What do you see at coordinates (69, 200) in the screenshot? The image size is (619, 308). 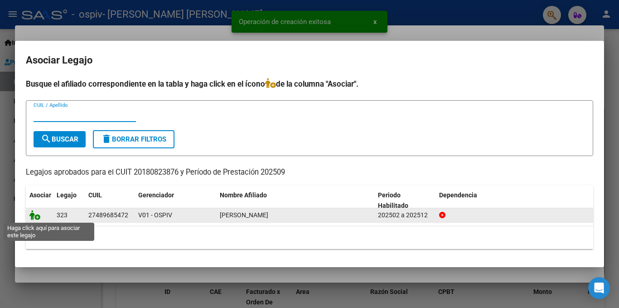 I see `datatable-header-cell: Legajo` at bounding box center [69, 200].